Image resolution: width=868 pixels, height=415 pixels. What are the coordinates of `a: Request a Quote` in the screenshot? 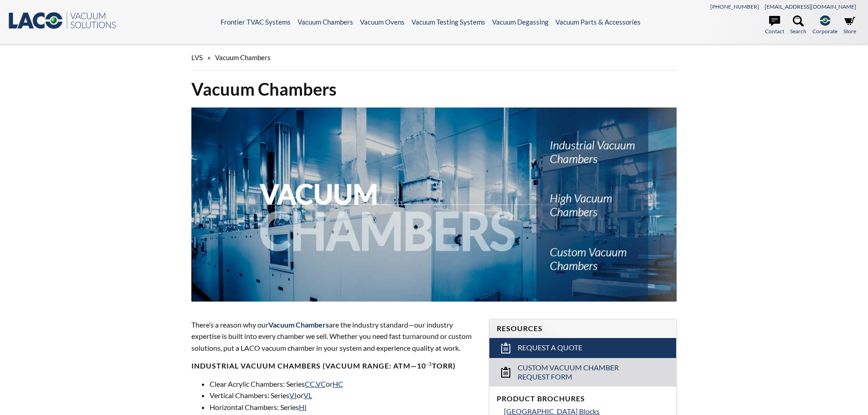 It's located at (583, 348).